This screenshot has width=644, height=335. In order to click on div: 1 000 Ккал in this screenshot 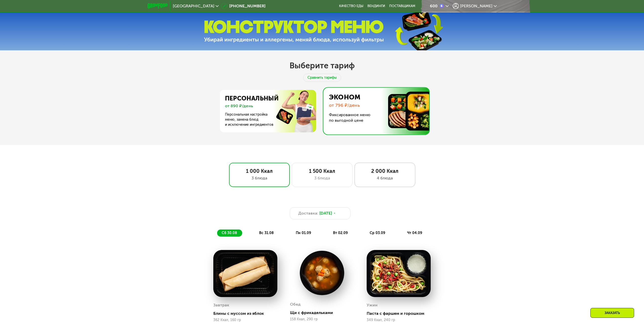, I will do `click(259, 171)`.